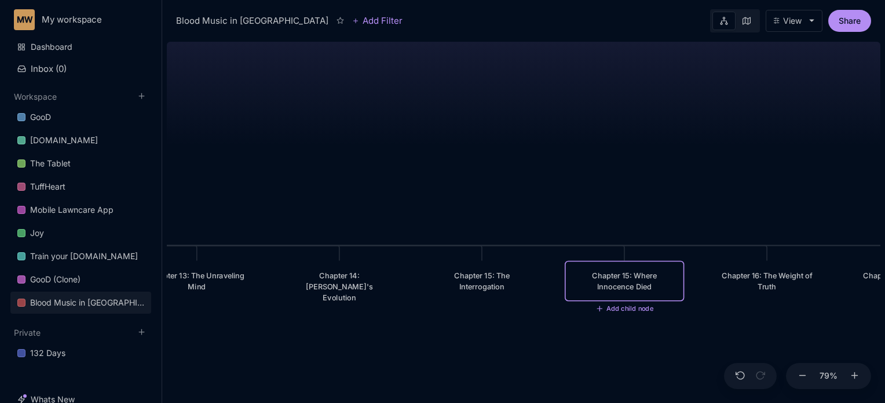  I want to click on a: Joy, so click(81, 233).